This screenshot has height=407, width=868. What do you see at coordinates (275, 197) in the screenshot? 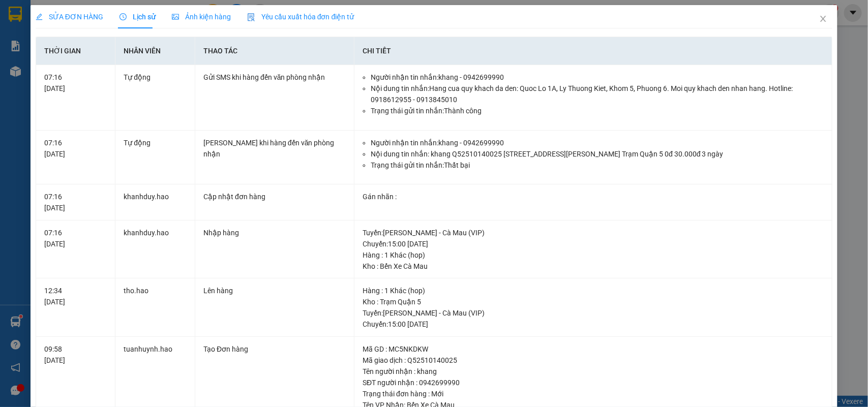
I see `div: Cập nhật đơn hàng` at bounding box center [275, 197].